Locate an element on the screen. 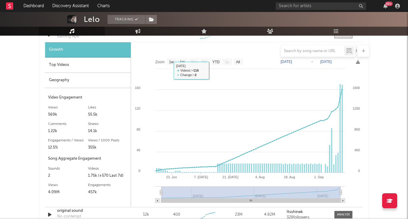 This screenshot has height=219, width=408. div: Comments is located at coordinates (68, 124).